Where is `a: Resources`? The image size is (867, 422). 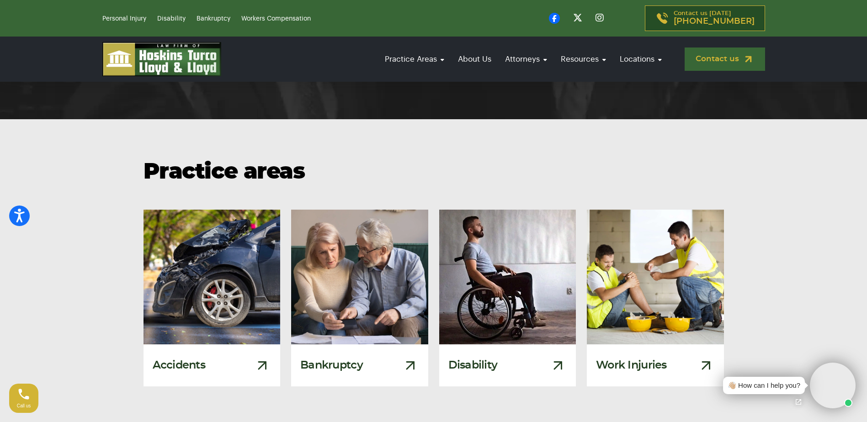 a: Resources is located at coordinates (583, 59).